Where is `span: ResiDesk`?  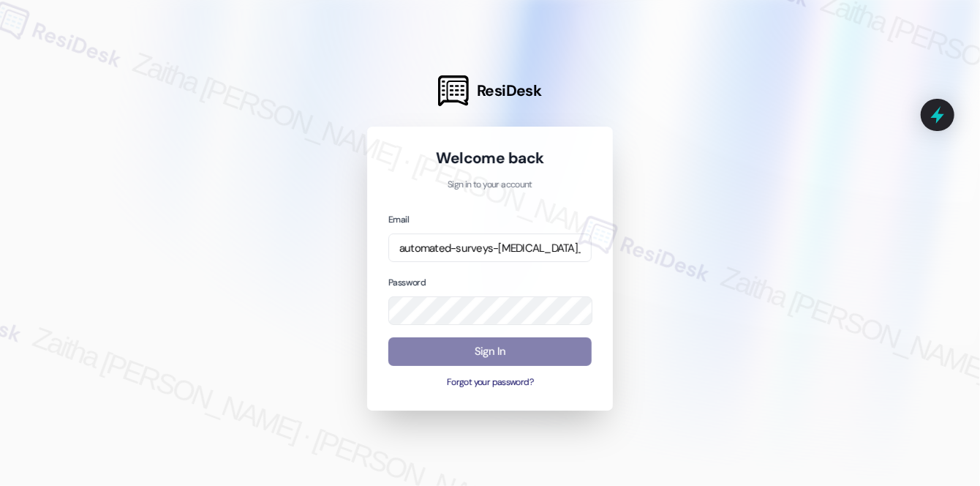
span: ResiDesk is located at coordinates (509, 91).